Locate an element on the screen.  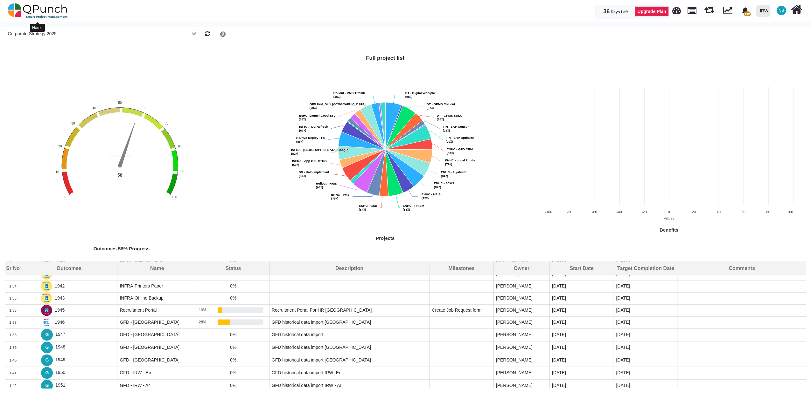
td: GFD - IRW - En is located at coordinates (157, 373).